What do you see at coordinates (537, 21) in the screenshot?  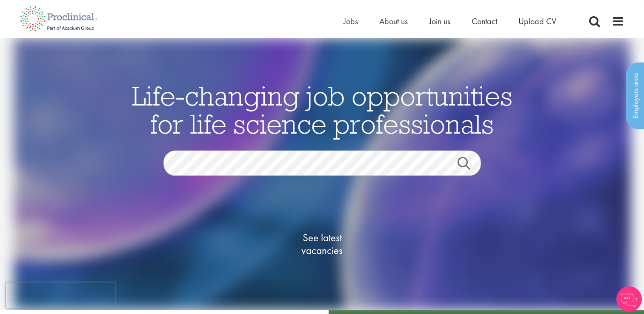 I see `span: Upload CV` at bounding box center [537, 21].